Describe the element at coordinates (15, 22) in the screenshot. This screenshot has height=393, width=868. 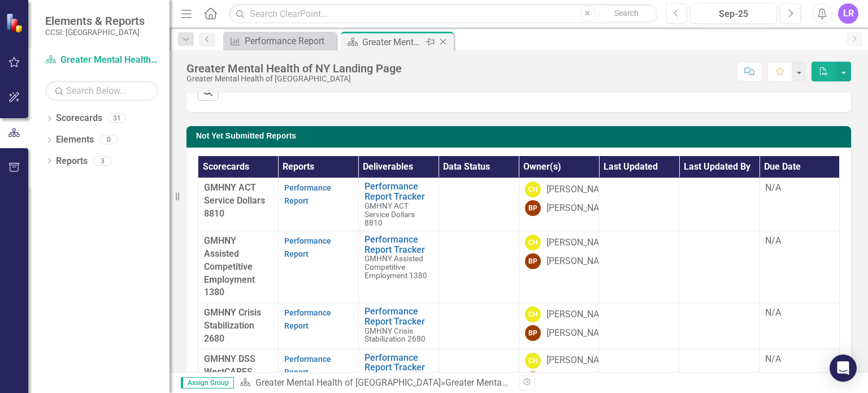
I see `img: ClearPoint Strategy` at that location.